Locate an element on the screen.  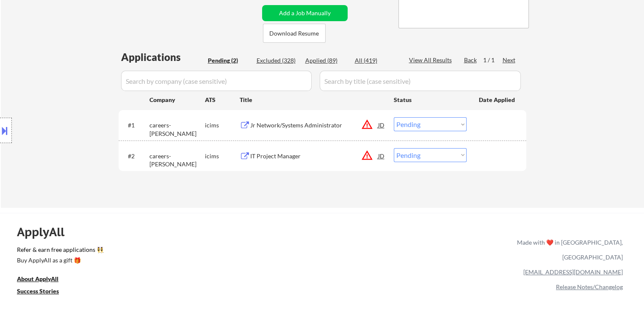
input: Search by company (case sensitive) is located at coordinates (216, 81).